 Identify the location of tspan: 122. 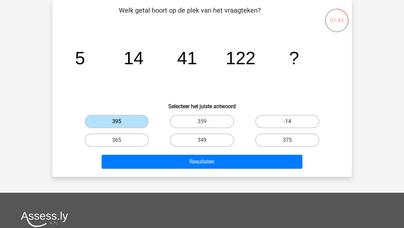
(241, 58).